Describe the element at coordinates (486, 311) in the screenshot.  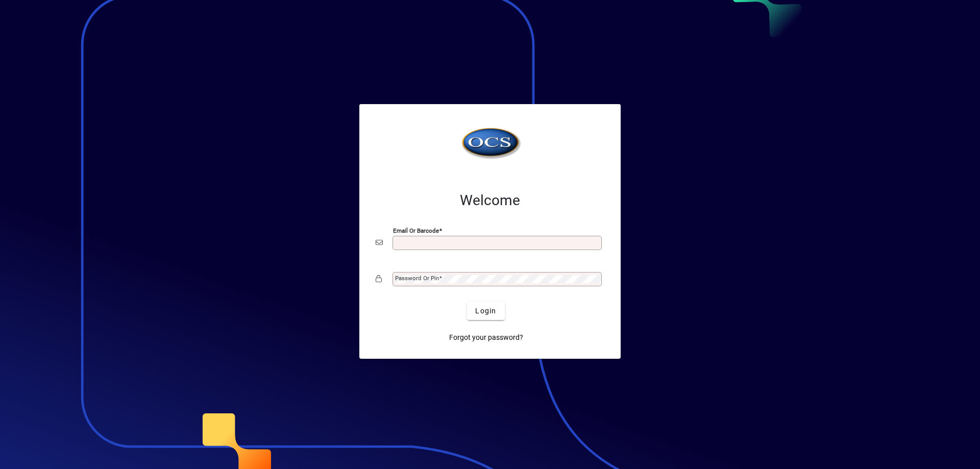
I see `button: Login` at that location.